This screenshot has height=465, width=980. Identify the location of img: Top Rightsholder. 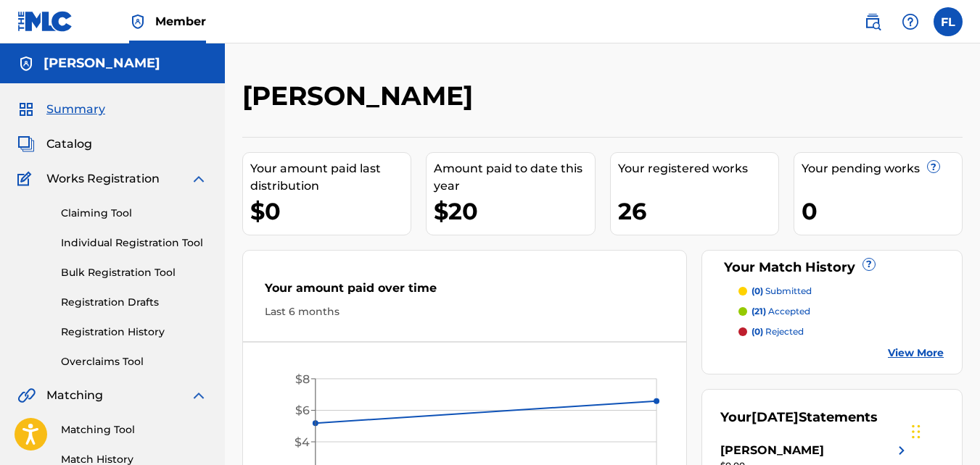
(137, 22).